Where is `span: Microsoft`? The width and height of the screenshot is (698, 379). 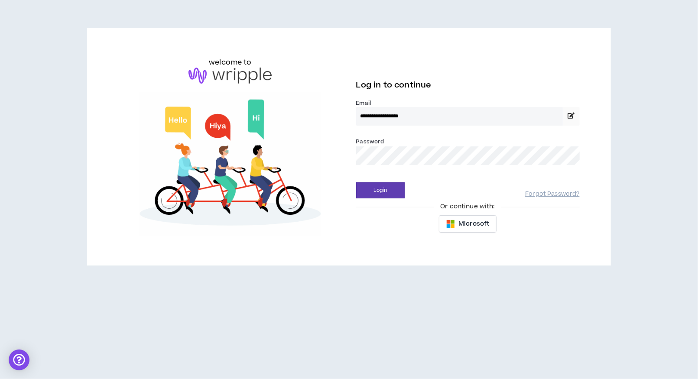
span: Microsoft is located at coordinates (474, 224).